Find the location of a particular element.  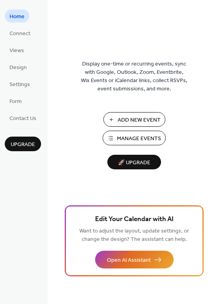

button: Open AI Assistant is located at coordinates (134, 260).